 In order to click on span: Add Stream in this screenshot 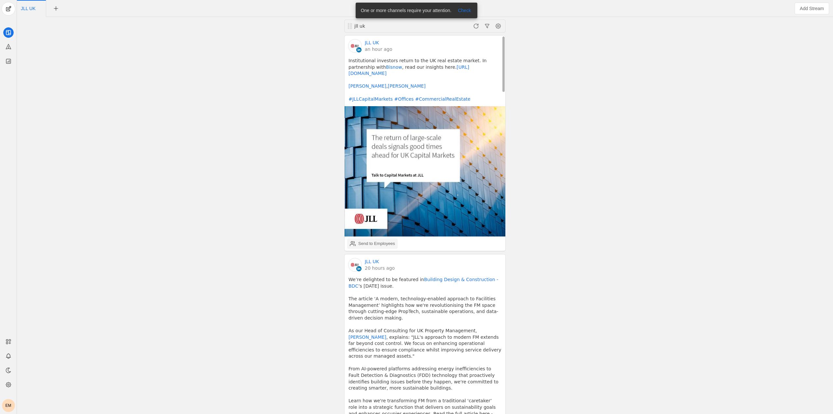, I will do `click(812, 8)`.